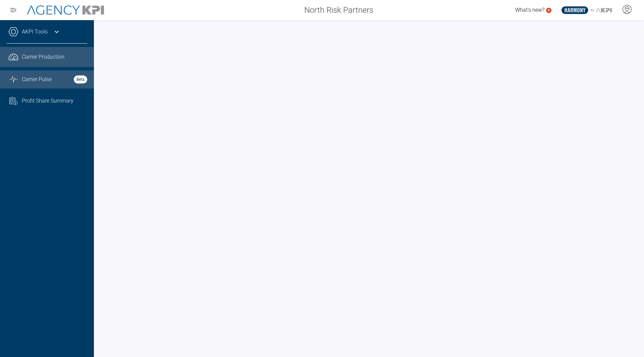 This screenshot has width=644, height=357. What do you see at coordinates (66, 10) in the screenshot?
I see `img: AgencyKPI` at bounding box center [66, 10].